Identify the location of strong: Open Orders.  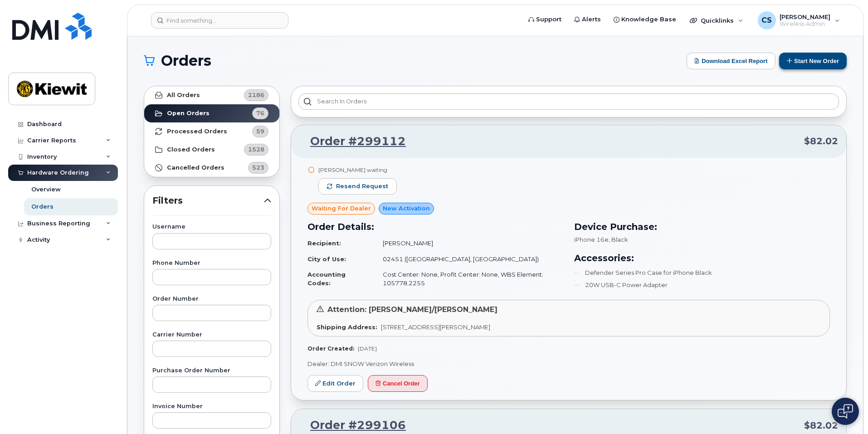
(188, 113).